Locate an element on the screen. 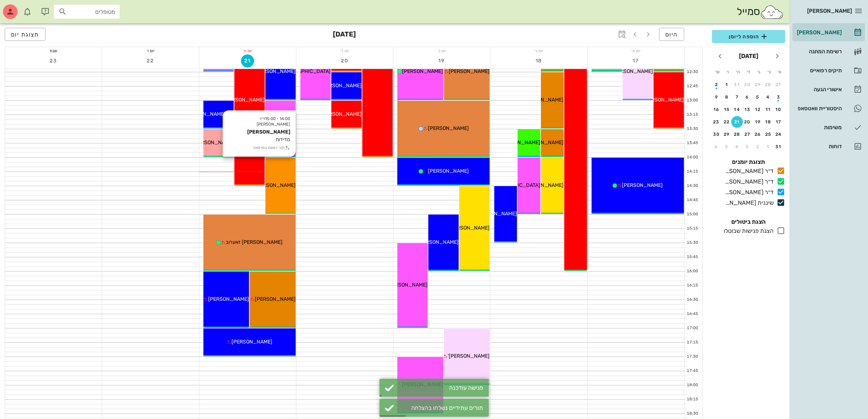 The width and height of the screenshot is (868, 419). div: 14 is located at coordinates (737, 110).